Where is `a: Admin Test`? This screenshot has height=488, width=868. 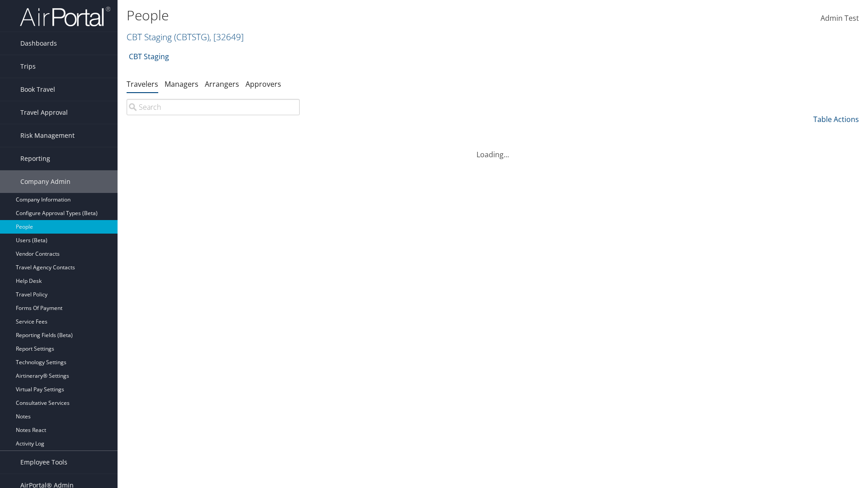
a: Admin Test is located at coordinates (839, 19).